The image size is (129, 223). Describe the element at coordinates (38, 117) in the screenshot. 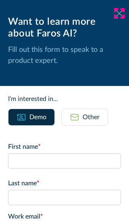

I see `div: Demo` at that location.